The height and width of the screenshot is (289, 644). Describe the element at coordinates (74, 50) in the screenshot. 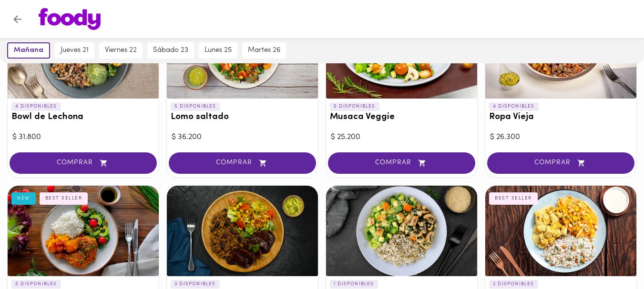

I see `span: jueves 21` at that location.